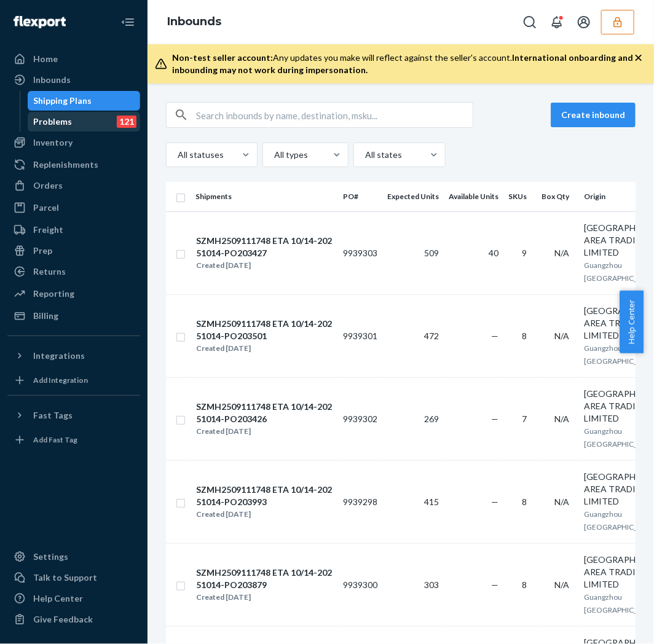  I want to click on td: 9939303, so click(360, 252).